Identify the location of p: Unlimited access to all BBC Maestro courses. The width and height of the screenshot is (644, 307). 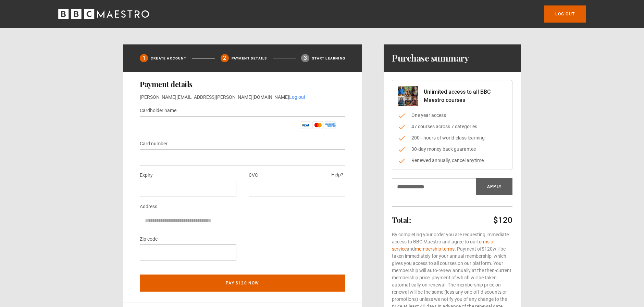
(465, 96).